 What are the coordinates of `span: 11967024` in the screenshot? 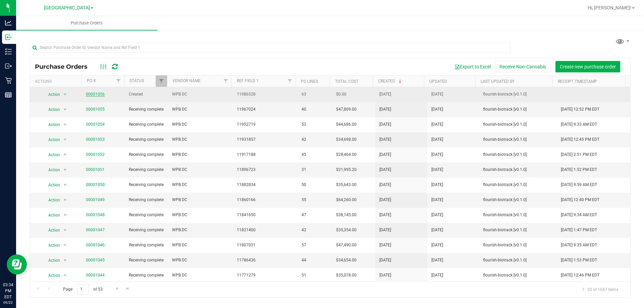 It's located at (265, 109).